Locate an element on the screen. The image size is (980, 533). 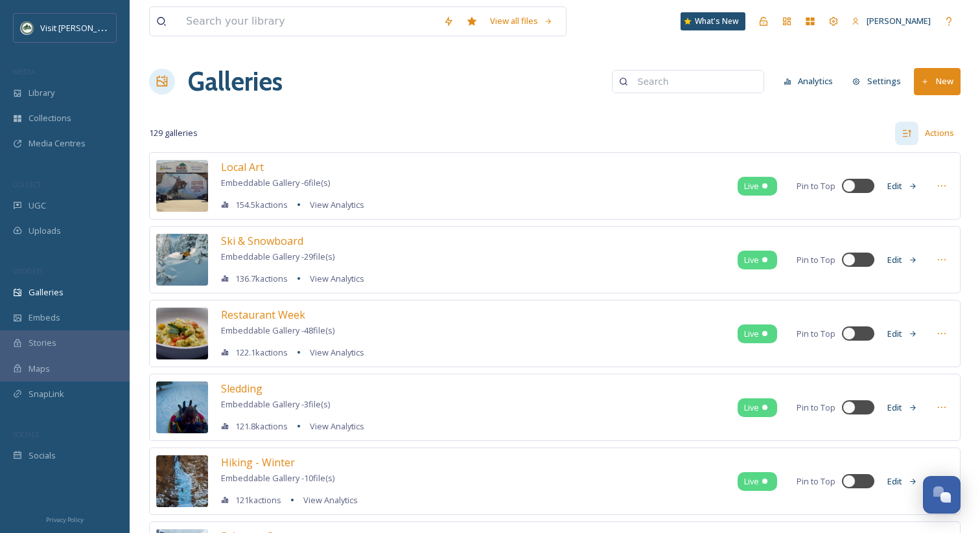
input: Search is located at coordinates (695, 81).